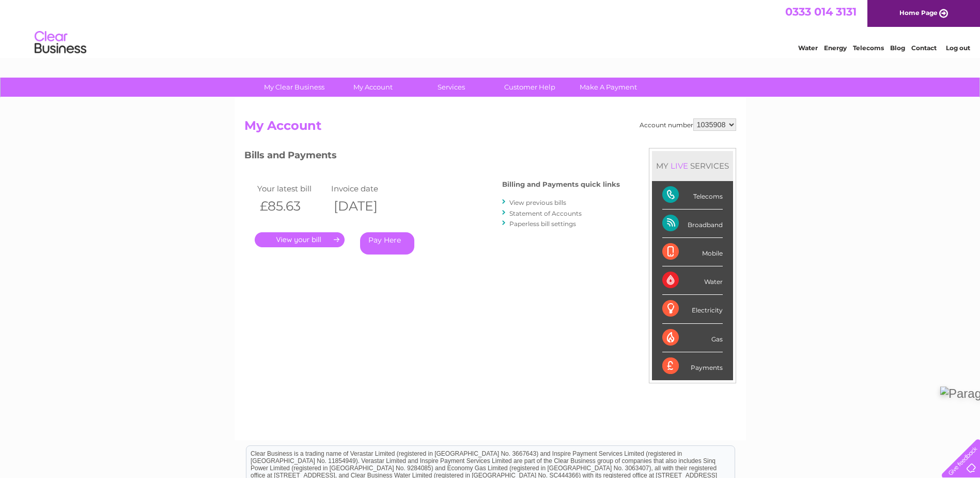  Describe the element at coordinates (688, 125) in the screenshot. I see `div: Account number` at that location.